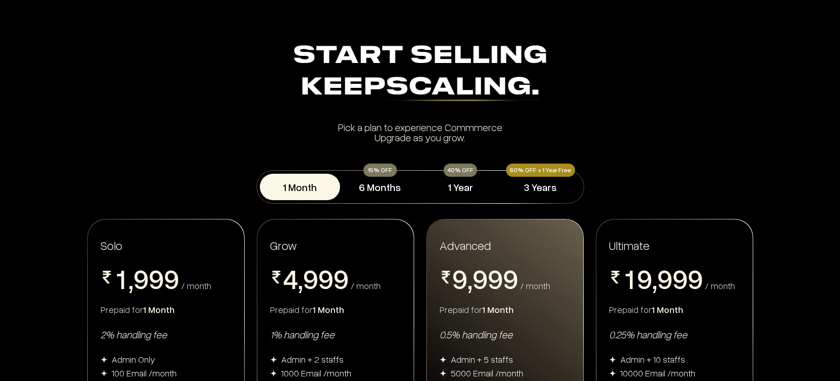  I want to click on div: 1000 Email /month, so click(316, 373).